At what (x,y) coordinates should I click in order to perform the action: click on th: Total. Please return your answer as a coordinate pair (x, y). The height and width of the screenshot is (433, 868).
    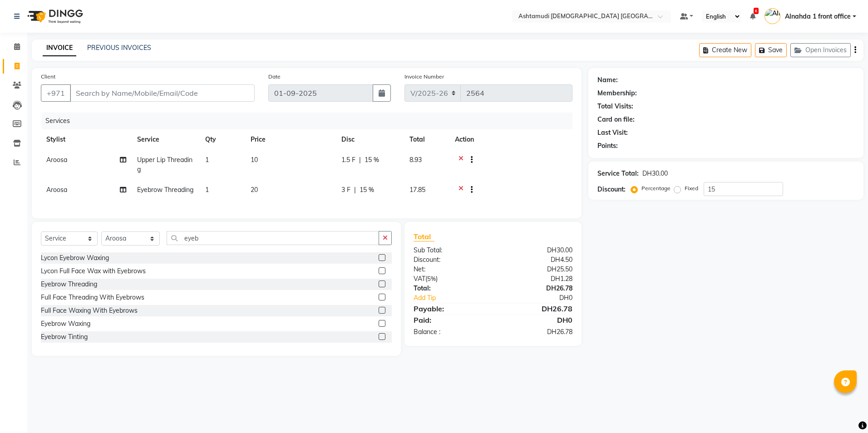
    Looking at the image, I should click on (426, 140).